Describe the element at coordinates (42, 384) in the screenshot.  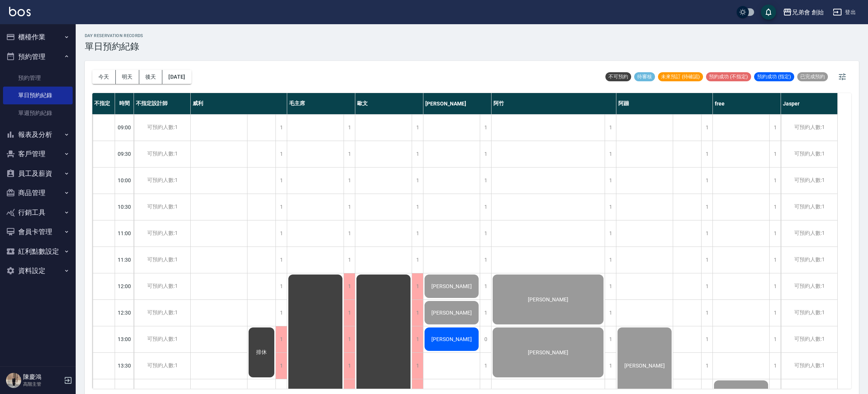
I see `p: 高階主管` at that location.